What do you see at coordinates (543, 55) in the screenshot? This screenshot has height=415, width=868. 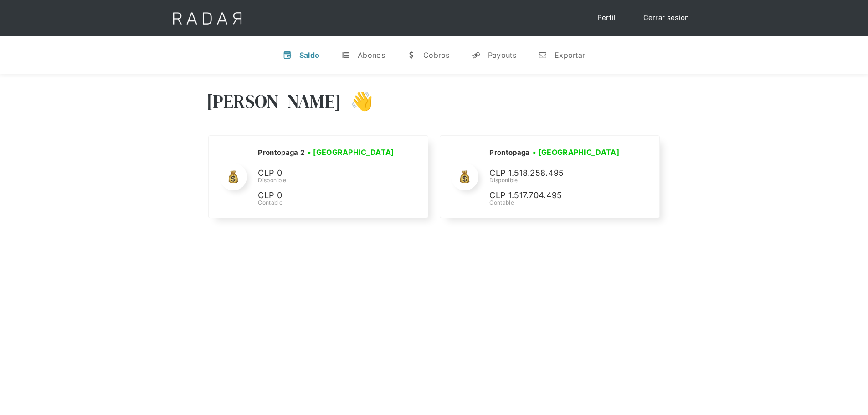 I see `div: n` at bounding box center [543, 55].